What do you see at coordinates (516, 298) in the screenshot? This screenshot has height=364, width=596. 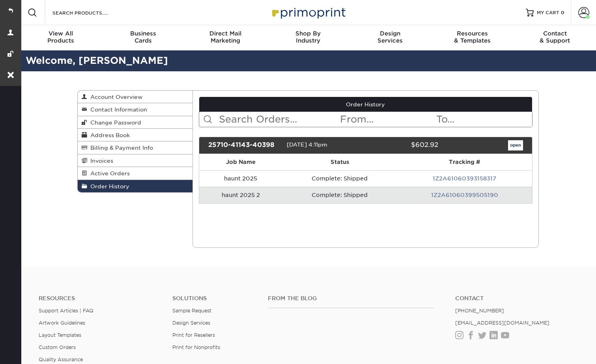 I see `h4: Contact` at bounding box center [516, 298].